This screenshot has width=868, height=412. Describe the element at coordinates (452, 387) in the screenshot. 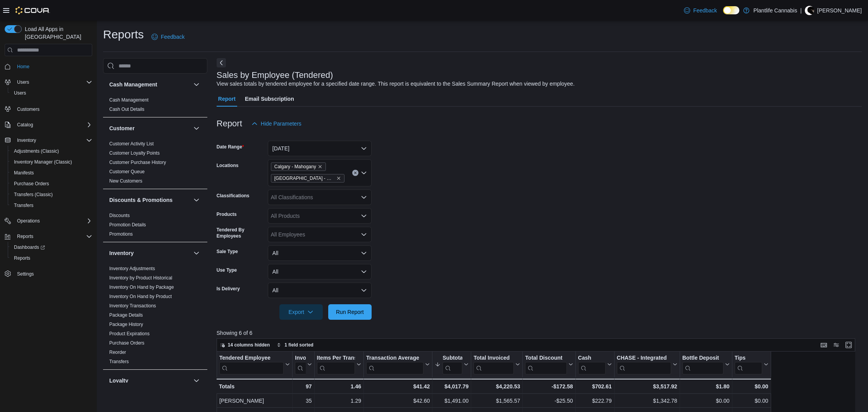

I see `div: $4,017.79` at that location.